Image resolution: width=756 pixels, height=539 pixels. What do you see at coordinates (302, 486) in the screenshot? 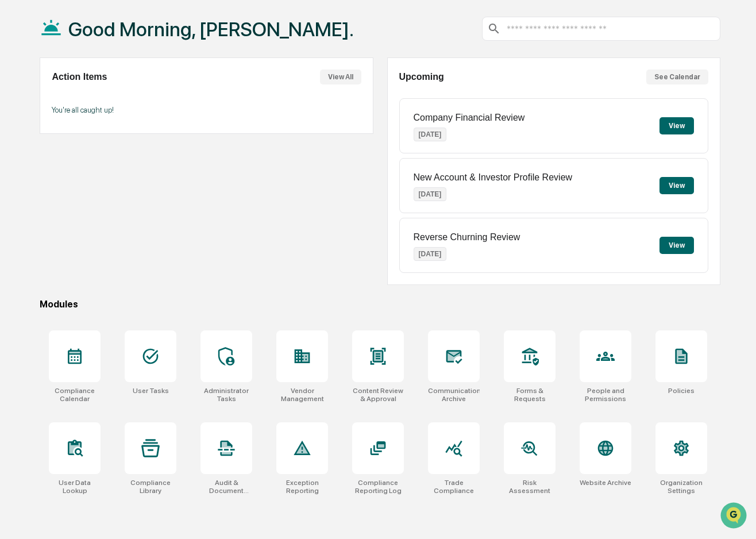
I see `div: Exception Reporting` at bounding box center [302, 486].